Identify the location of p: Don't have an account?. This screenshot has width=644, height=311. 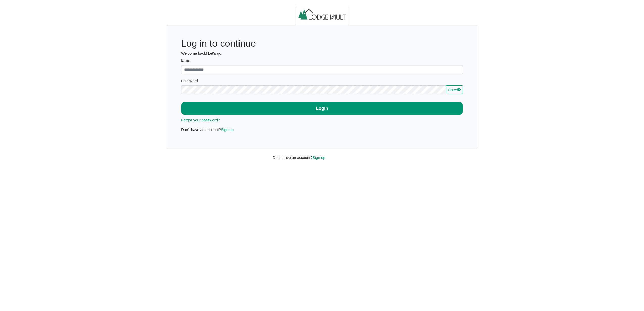
(322, 130).